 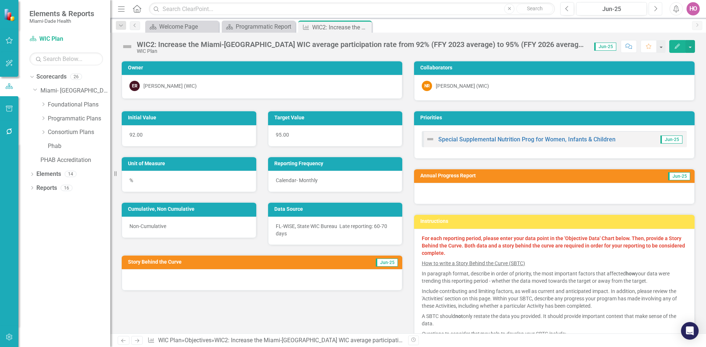 I want to click on h3: Annual Progress Report, so click(x=516, y=176).